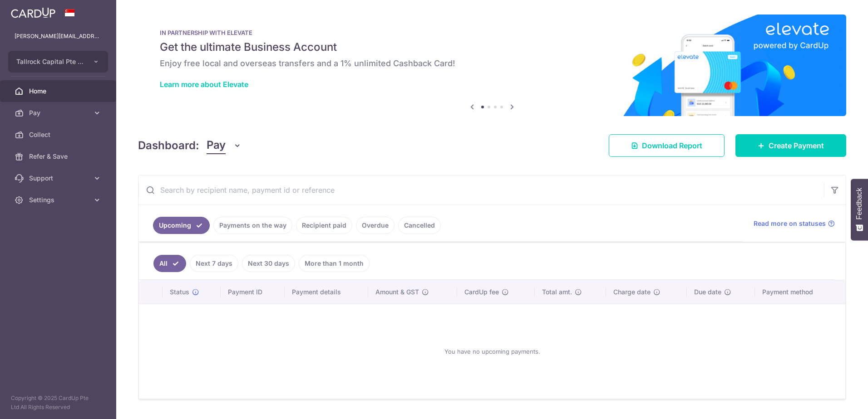 The height and width of the screenshot is (419, 868). Describe the element at coordinates (794, 224) in the screenshot. I see `a: Read more on statuses` at that location.